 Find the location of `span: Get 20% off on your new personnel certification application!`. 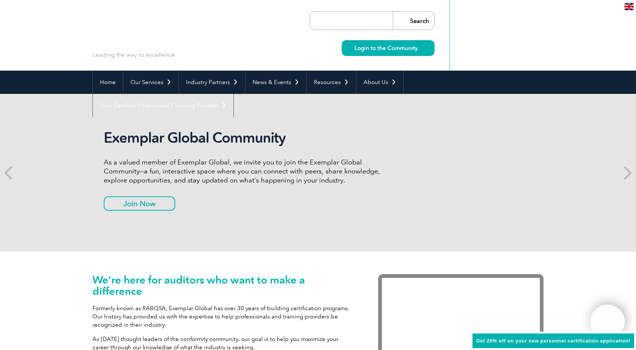

span: Get 20% off on your new personnel certification application! is located at coordinates (553, 341).